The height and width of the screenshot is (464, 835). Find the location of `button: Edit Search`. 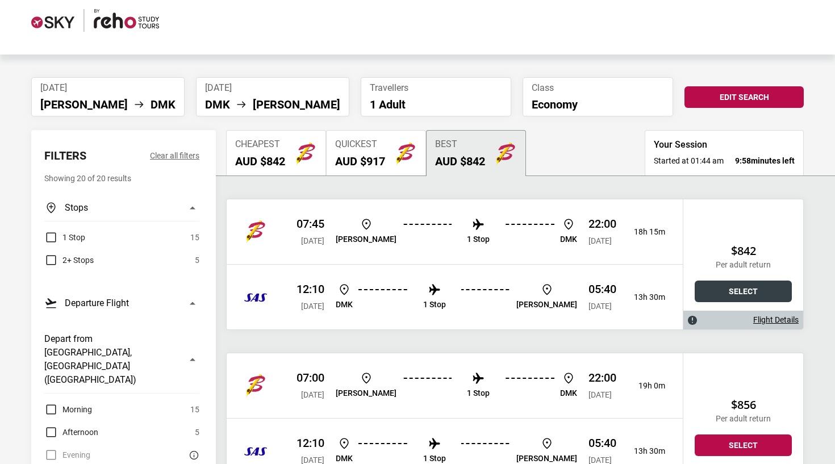

button: Edit Search is located at coordinates (744, 97).